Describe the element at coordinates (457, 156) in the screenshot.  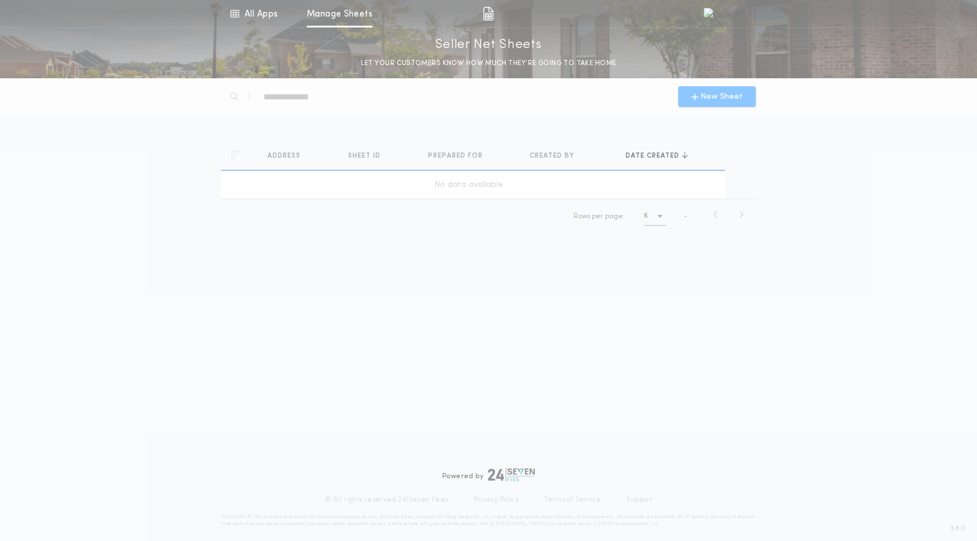
I see `span: Prepared for` at that location.